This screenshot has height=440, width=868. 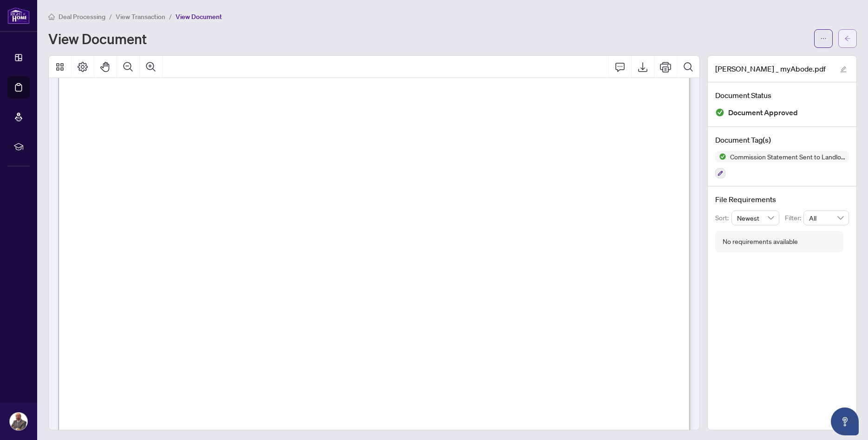 What do you see at coordinates (723, 218) in the screenshot?
I see `p: Sort:` at bounding box center [723, 218].